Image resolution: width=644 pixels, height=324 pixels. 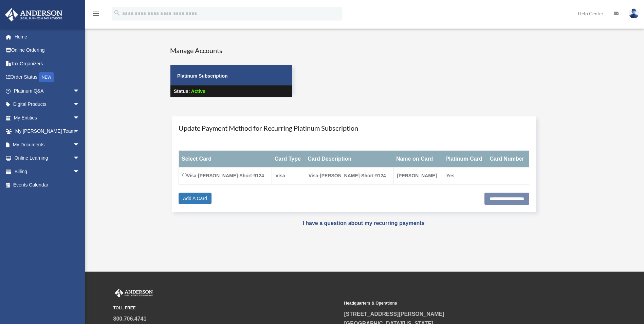 What do you see at coordinates (47, 77) in the screenshot?
I see `div: NEW` at bounding box center [47, 77].